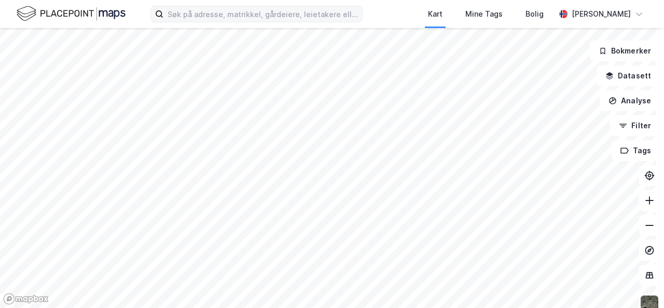  Describe the element at coordinates (484, 14) in the screenshot. I see `div: Mine Tags` at that location.